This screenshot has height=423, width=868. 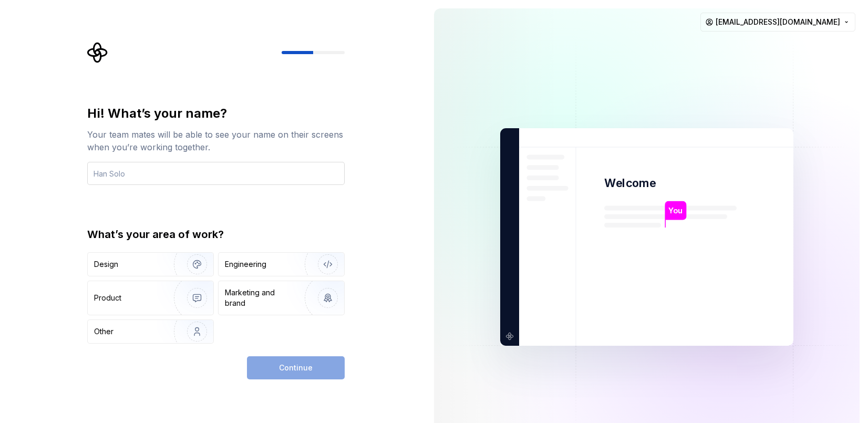 I want to click on div: Your team mates will be able to see your name on their screens when you’re working together., so click(x=216, y=141).